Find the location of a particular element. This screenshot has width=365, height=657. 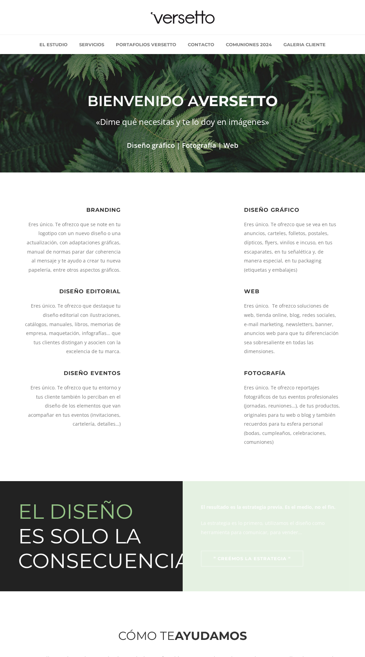

h4: Cómo te is located at coordinates (182, 636).